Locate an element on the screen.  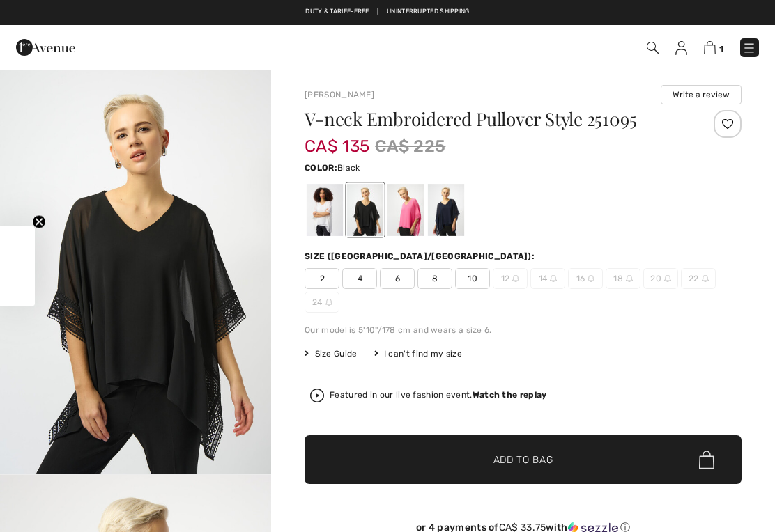
img: Watch the replay is located at coordinates (317, 396).